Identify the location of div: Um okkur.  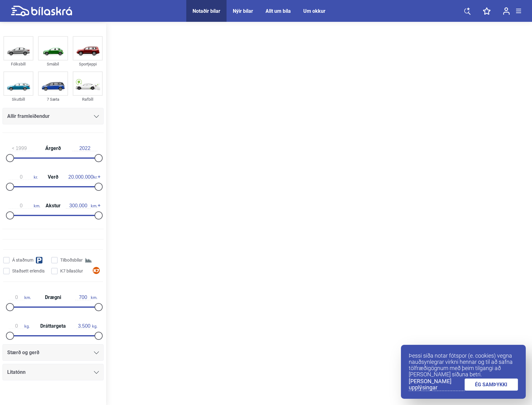
(314, 11).